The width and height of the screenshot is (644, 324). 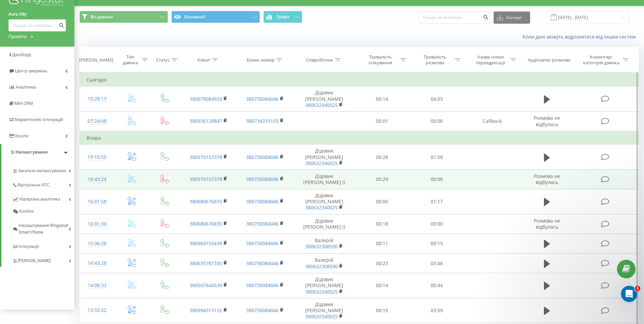 What do you see at coordinates (39, 199) in the screenshot?
I see `span: Наскрізна аналітика` at bounding box center [39, 199].